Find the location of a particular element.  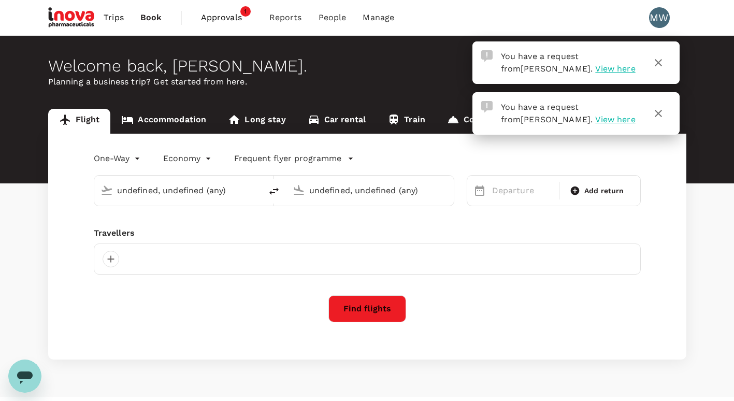

input: Going to is located at coordinates (371, 190).